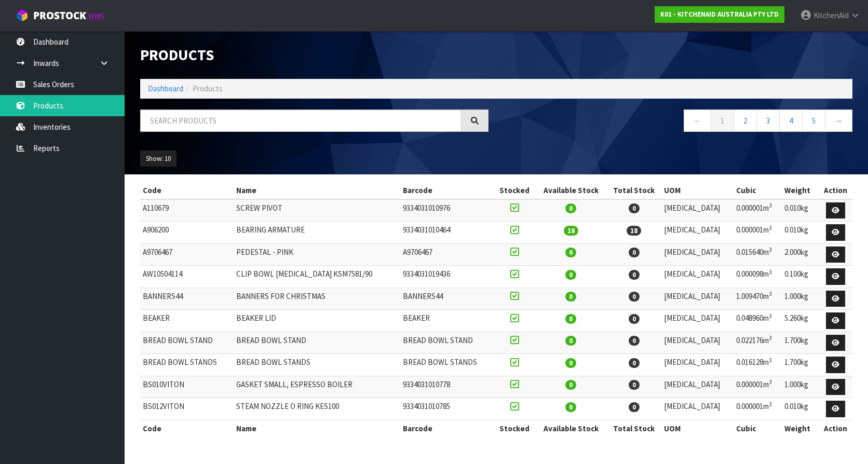 This screenshot has height=464, width=868. I want to click on td: BREAD BOWL STAND, so click(317, 343).